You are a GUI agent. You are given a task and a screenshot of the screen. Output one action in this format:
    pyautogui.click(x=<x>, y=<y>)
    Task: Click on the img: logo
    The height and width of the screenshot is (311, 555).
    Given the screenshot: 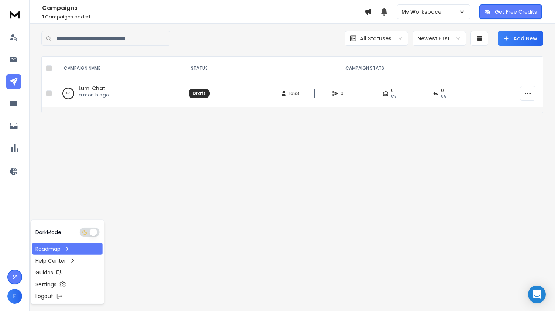 What is the action you would take?
    pyautogui.click(x=15, y=14)
    